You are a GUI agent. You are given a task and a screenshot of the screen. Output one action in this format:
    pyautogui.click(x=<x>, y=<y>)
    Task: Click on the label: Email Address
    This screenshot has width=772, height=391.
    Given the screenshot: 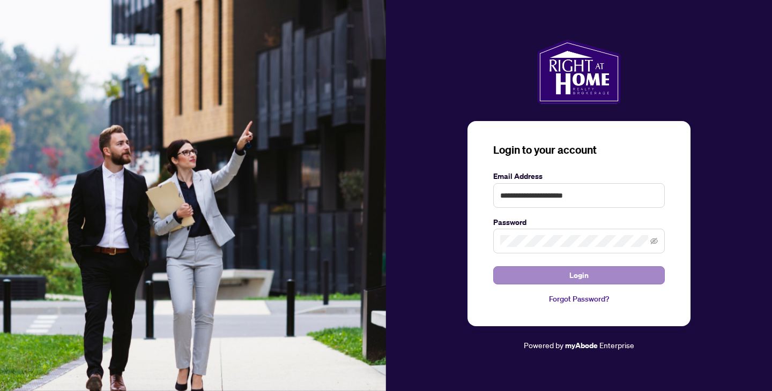 What is the action you would take?
    pyautogui.click(x=579, y=176)
    